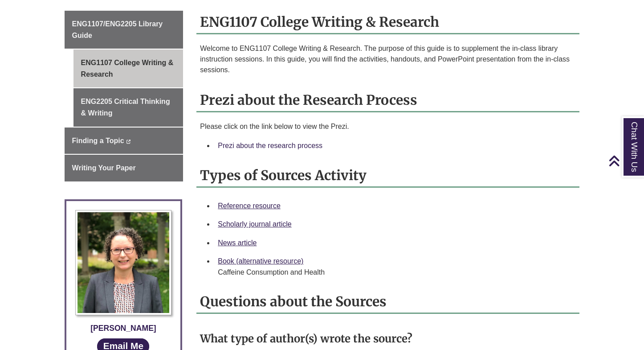 The width and height of the screenshot is (644, 350). What do you see at coordinates (124, 141) in the screenshot?
I see `a: Finding a Topic` at bounding box center [124, 141].